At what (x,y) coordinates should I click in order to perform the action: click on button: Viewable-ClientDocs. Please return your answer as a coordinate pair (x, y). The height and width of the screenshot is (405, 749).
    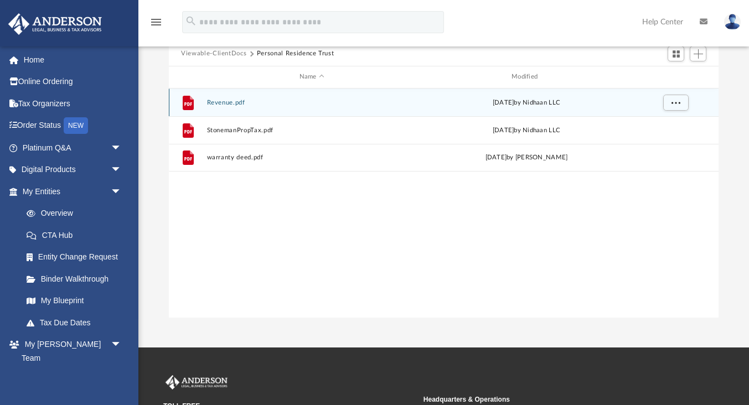
    Looking at the image, I should click on (214, 54).